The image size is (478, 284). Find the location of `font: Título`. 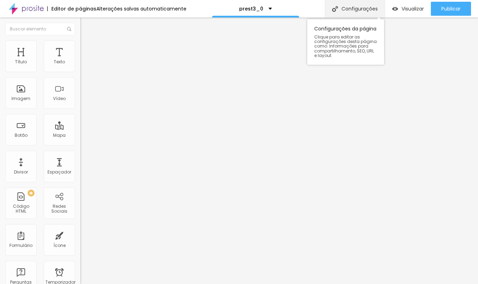

font: Título is located at coordinates (21, 61).